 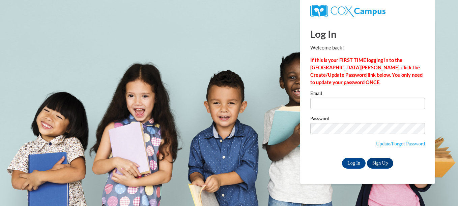 What do you see at coordinates (354, 163) in the screenshot?
I see `input: Log In` at bounding box center [354, 163].